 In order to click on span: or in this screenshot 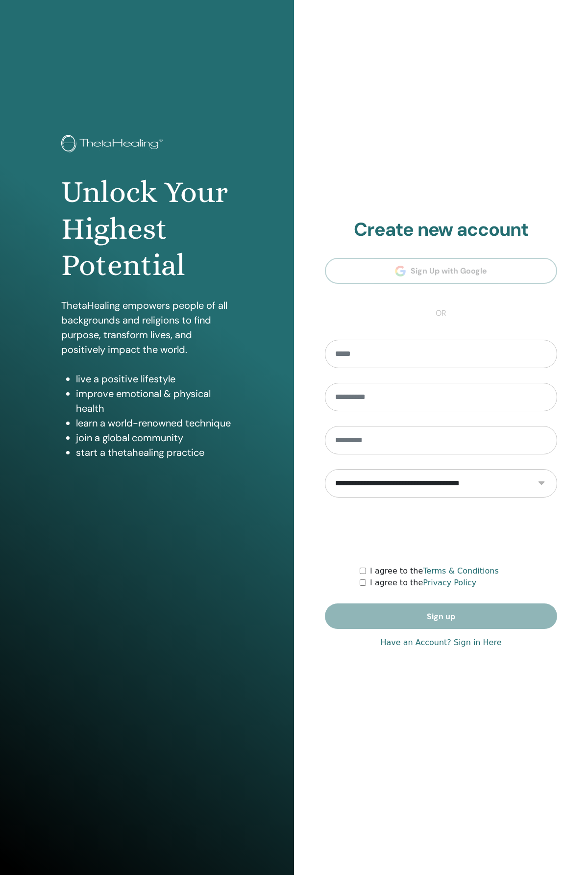, I will do `click(441, 313)`.